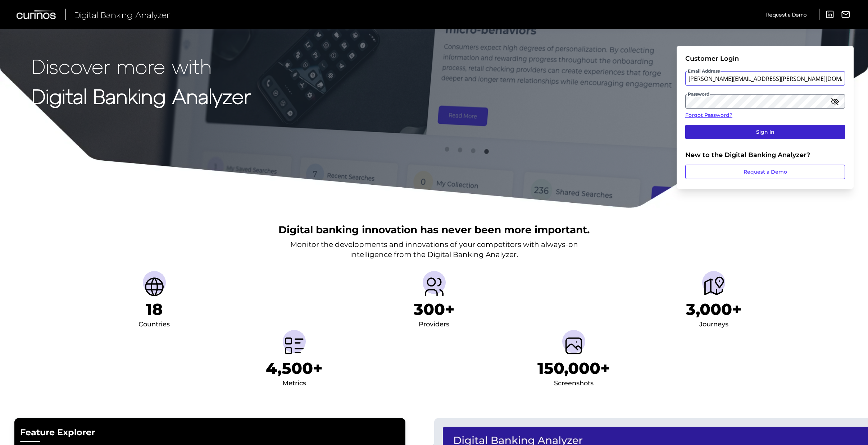  What do you see at coordinates (714, 325) in the screenshot?
I see `div: Journeys` at bounding box center [714, 325].